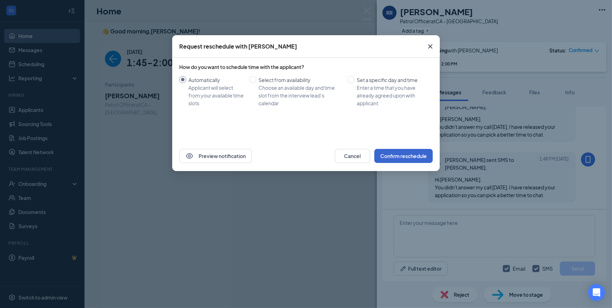 The width and height of the screenshot is (612, 308). I want to click on button: Confirm reschedule, so click(404, 156).